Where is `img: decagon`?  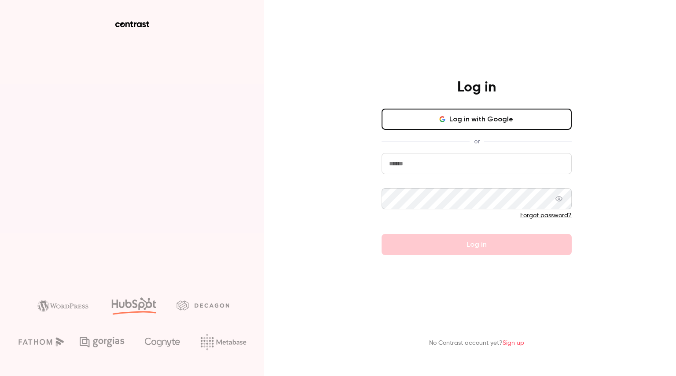
img: decagon is located at coordinates (203, 305).